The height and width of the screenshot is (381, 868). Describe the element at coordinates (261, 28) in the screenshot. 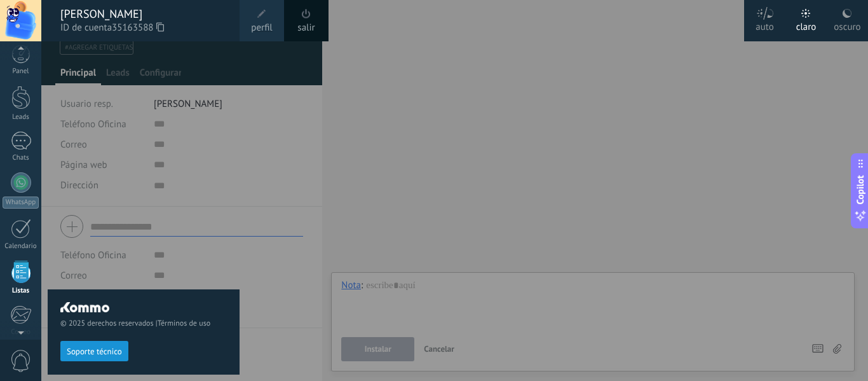

I see `span: perfil` at that location.